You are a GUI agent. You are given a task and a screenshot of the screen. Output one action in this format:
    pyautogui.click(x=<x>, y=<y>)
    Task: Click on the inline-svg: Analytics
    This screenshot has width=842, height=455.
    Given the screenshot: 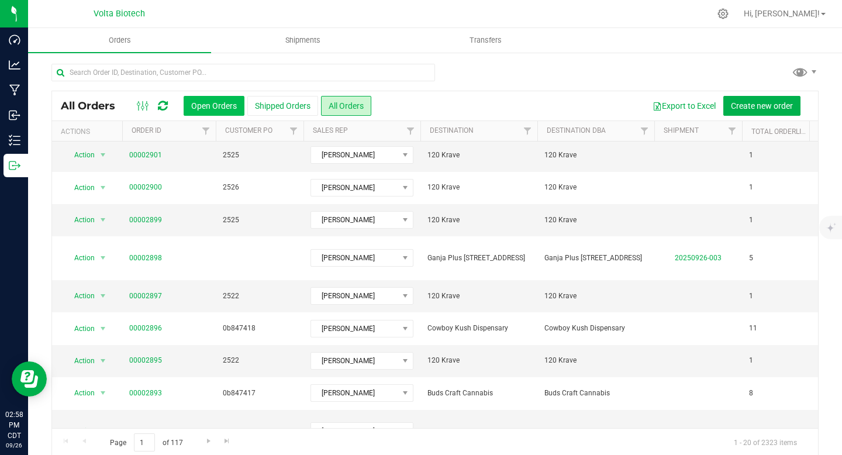 What is the action you would take?
    pyautogui.click(x=15, y=65)
    